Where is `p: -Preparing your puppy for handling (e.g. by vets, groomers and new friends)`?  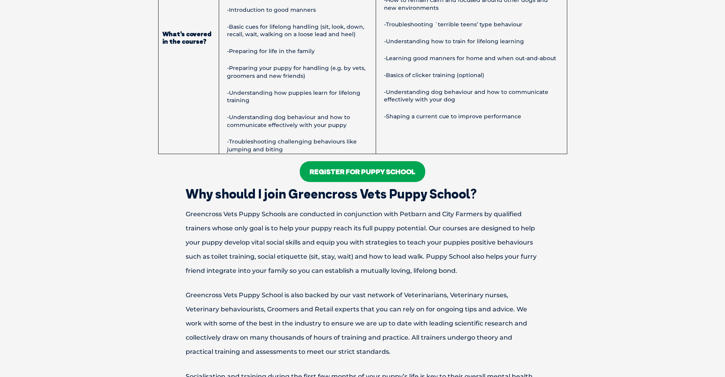 p: -Preparing your puppy for handling (e.g. by vets, groomers and new friends) is located at coordinates (297, 72).